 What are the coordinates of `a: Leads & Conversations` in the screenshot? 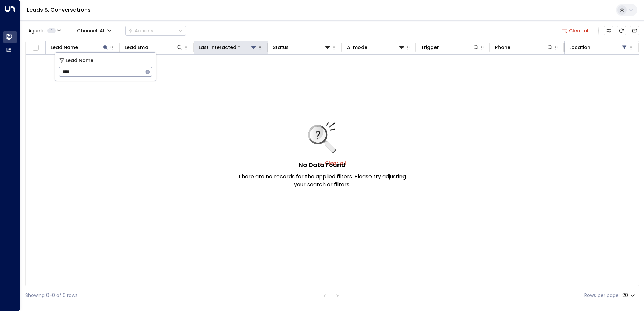 It's located at (59, 9).